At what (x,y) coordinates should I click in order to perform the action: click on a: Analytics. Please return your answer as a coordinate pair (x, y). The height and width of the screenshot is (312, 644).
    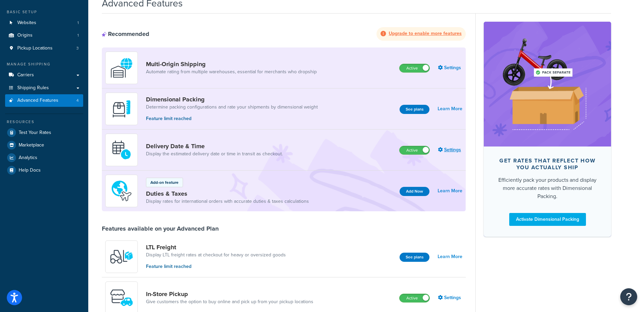
    Looking at the image, I should click on (44, 158).